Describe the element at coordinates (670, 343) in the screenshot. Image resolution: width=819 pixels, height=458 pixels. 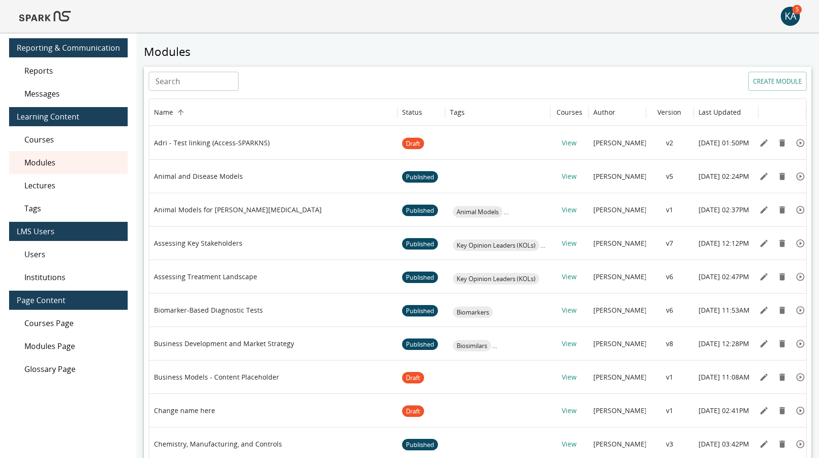
I see `div: v8` at that location.